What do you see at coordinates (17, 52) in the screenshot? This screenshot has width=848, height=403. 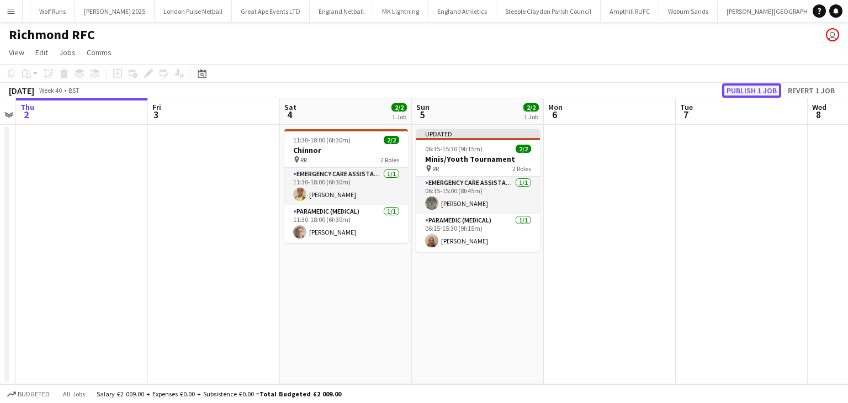 I see `a: View` at bounding box center [17, 52].